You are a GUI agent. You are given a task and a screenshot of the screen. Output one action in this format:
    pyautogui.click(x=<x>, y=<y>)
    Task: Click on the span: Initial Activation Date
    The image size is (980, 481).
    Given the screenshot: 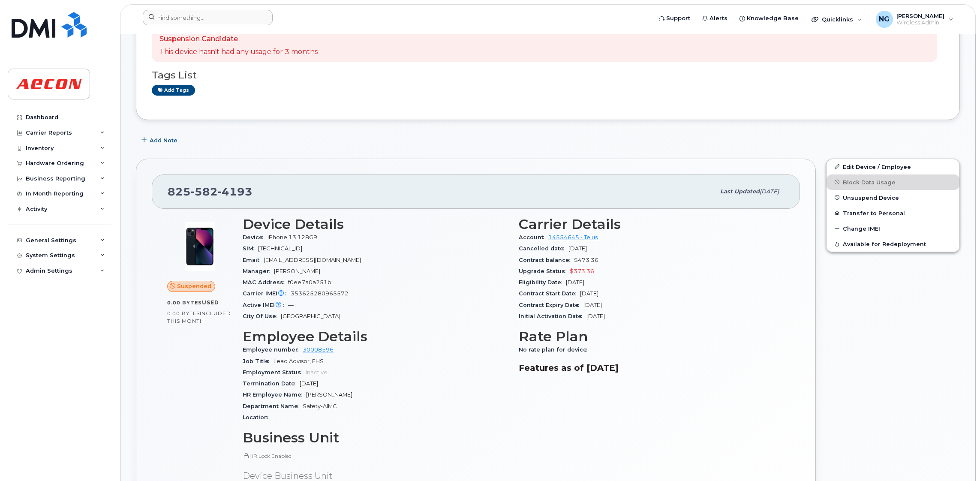 What is the action you would take?
    pyautogui.click(x=552, y=316)
    